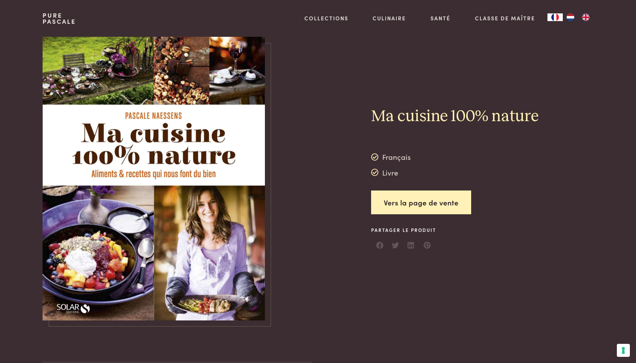 This screenshot has width=636, height=363. Describe the element at coordinates (505, 18) in the screenshot. I see `a: Classe de maître` at that location.